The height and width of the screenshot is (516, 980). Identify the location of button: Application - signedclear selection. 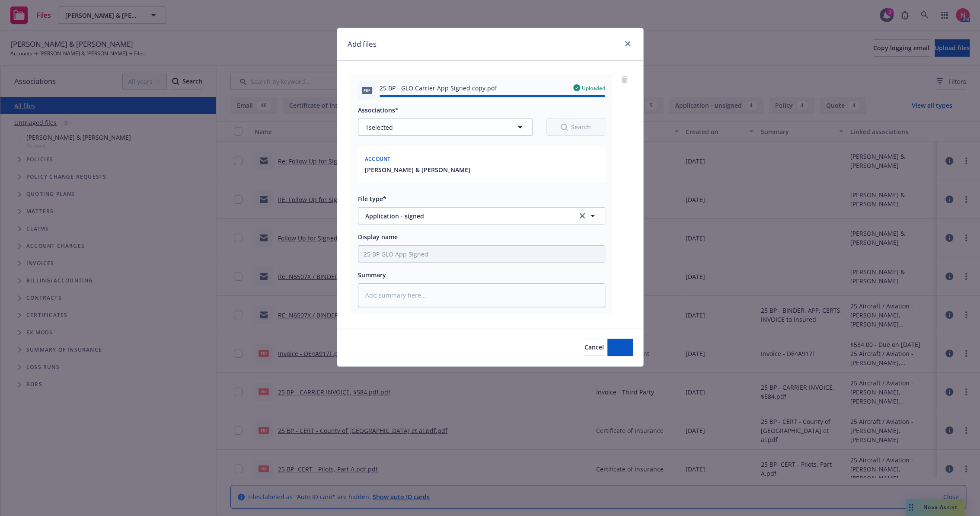
(482, 216).